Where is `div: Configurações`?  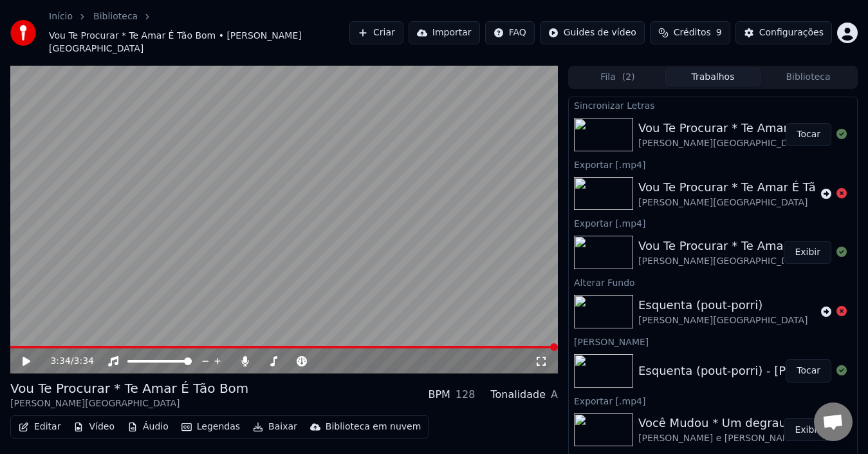
div: Configurações is located at coordinates (791, 33).